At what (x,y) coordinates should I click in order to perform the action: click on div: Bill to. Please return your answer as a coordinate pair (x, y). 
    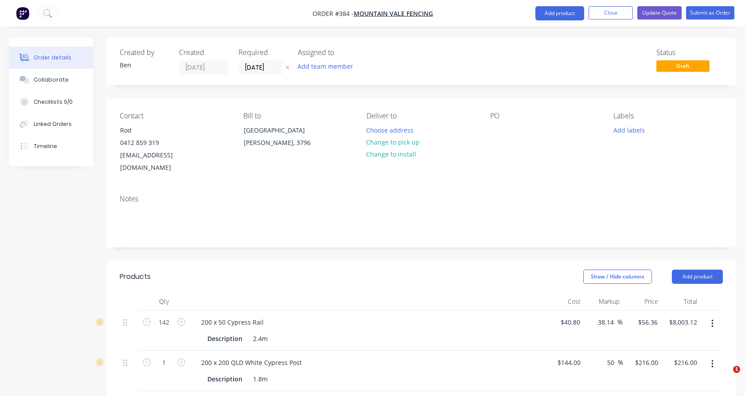
    Looking at the image, I should click on (298, 116).